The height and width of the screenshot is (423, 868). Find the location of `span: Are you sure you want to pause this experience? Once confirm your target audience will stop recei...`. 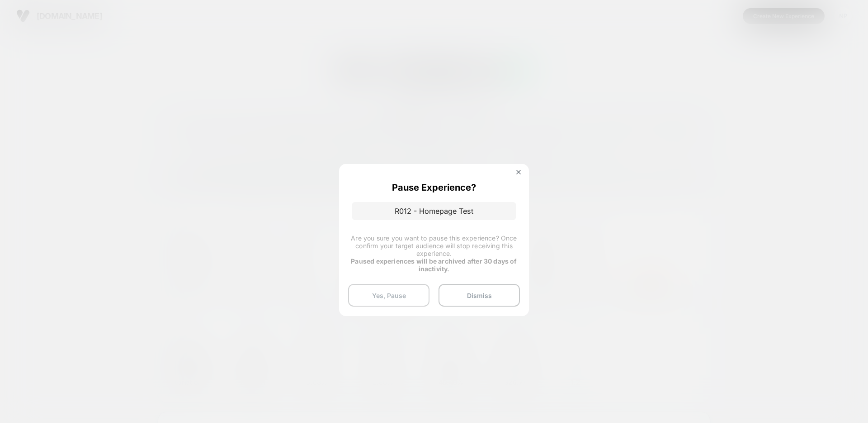

span: Are you sure you want to pause this experience? Once confirm your target audience will stop recei... is located at coordinates (434, 245).